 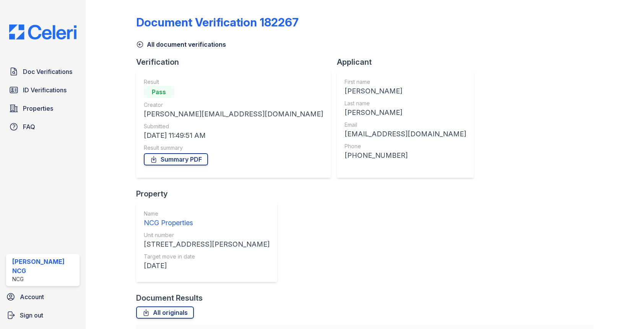 I want to click on div: Submitted, so click(x=233, y=126).